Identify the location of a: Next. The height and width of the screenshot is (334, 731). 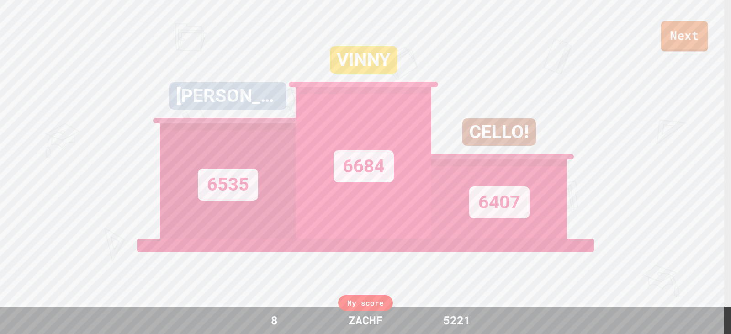
(684, 36).